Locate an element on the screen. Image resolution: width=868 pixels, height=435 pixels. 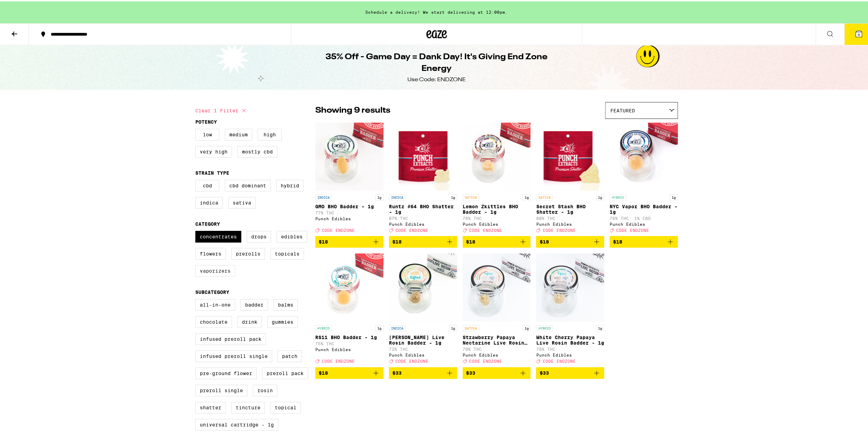
label: Rosin is located at coordinates (265, 389).